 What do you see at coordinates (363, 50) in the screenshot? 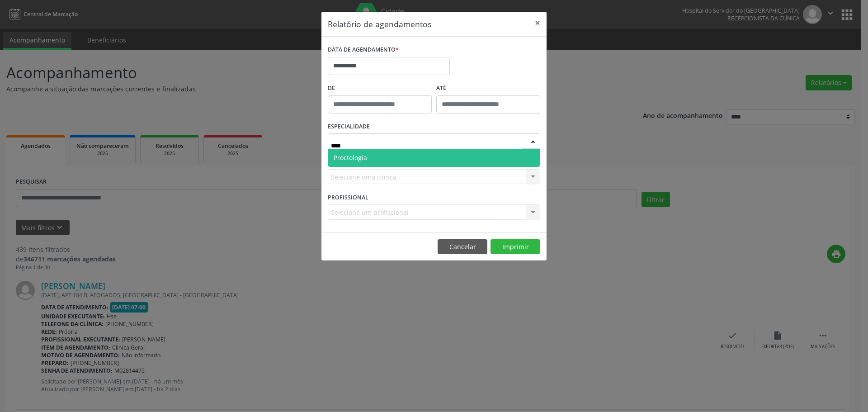
I see `label: DATA DE AGENDAMENTO` at bounding box center [363, 50].